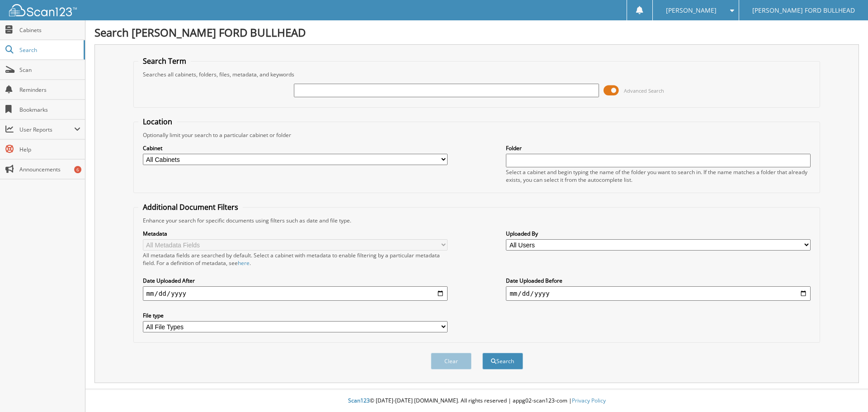 This screenshot has width=868, height=412. What do you see at coordinates (295, 293) in the screenshot?
I see `input: start` at bounding box center [295, 293].